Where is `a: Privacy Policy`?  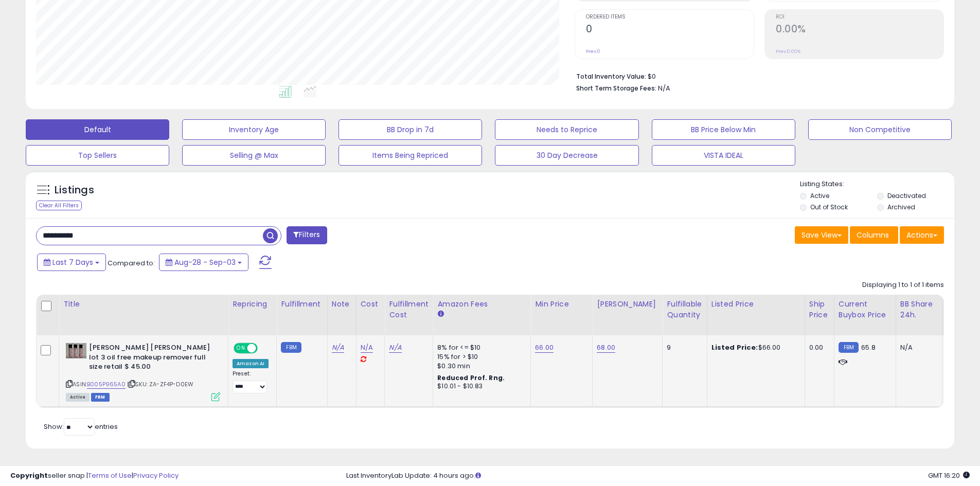 a: Privacy Policy is located at coordinates (156, 475).